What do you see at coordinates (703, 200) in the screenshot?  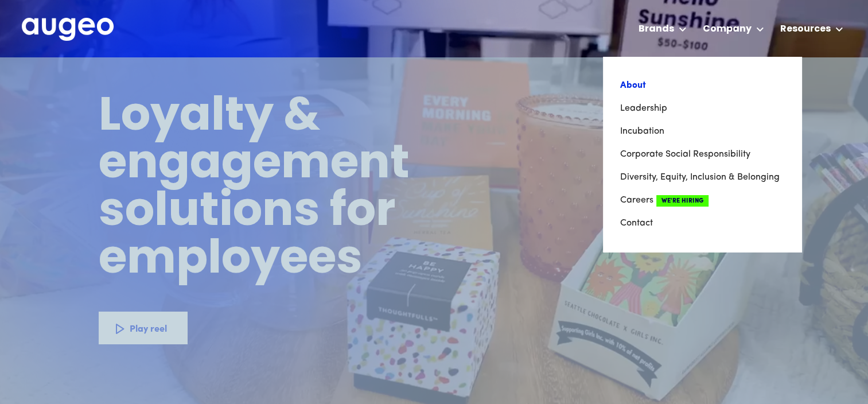 I see `a: CareersWe're Hiring` at bounding box center [703, 200].